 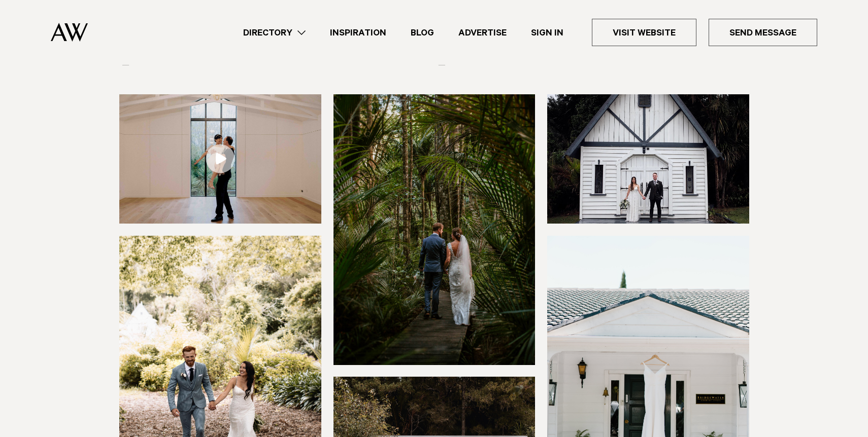 I want to click on img: Auckland Weddings Logo, so click(x=69, y=32).